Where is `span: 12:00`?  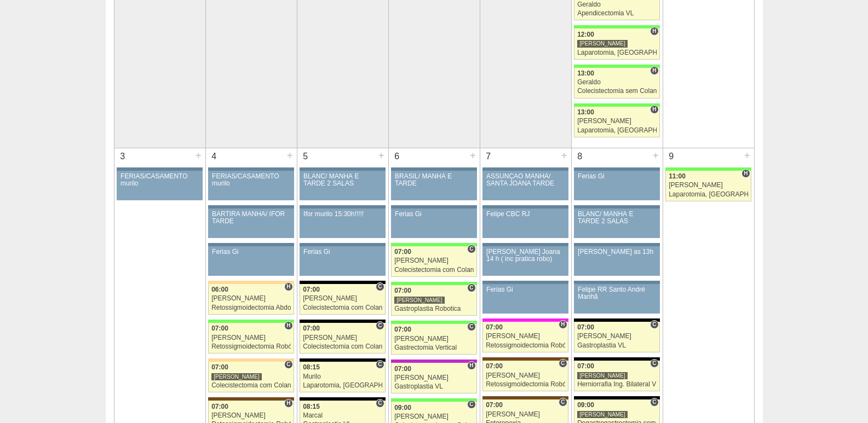 span: 12:00 is located at coordinates (585, 34).